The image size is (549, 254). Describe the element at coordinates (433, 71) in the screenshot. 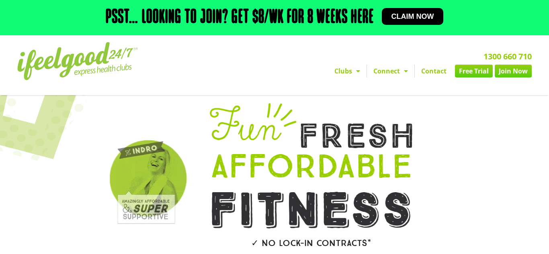

I see `a: Contact` at that location.